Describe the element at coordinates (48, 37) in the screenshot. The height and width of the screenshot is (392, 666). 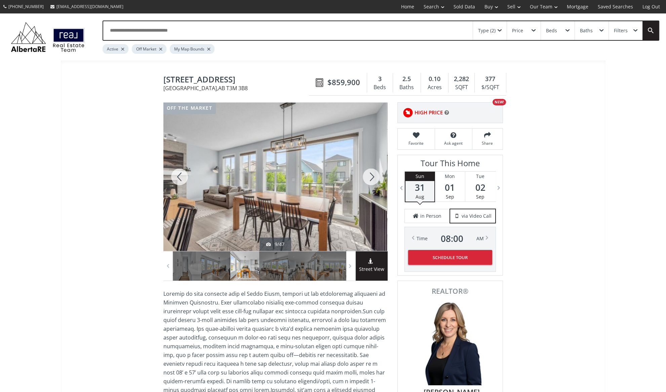
I see `img: Logo` at that location.